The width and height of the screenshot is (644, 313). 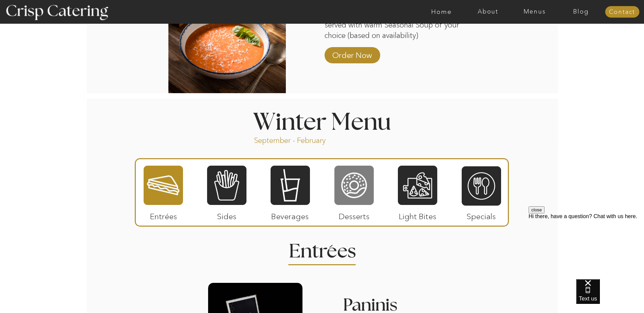 What do you see at coordinates (397, 24) in the screenshot?
I see `p: Jalepeño Popper and Classic Grilled Cheese served with warm Seasonal Soup of your choice (based o...` at bounding box center [397, 24].